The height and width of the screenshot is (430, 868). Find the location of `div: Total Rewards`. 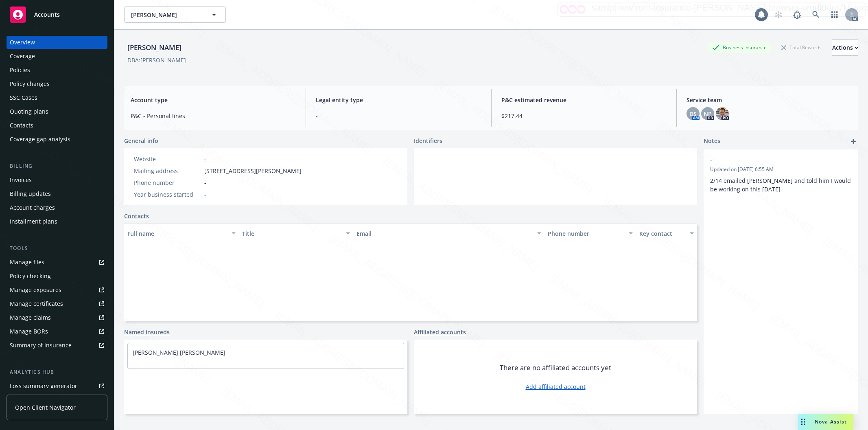

div: Total Rewards is located at coordinates (801, 48).